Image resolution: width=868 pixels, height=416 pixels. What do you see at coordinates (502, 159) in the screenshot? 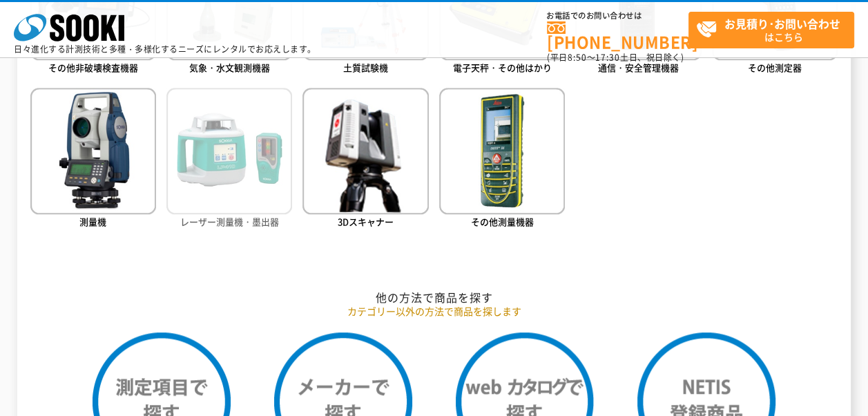
I see `a: その他測量機器` at bounding box center [502, 159].